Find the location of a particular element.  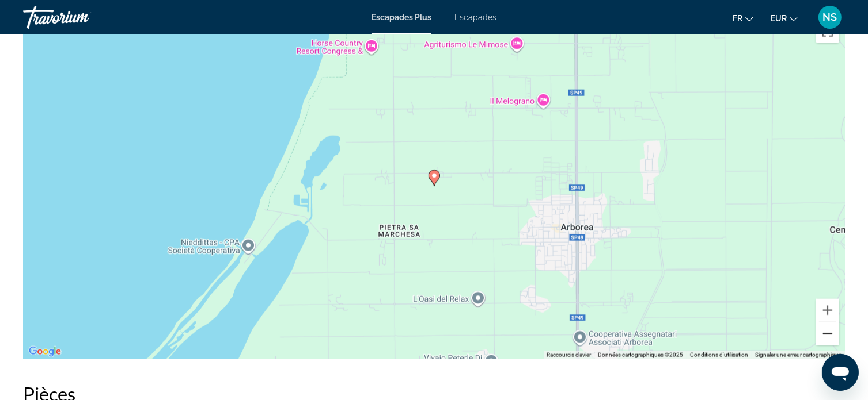

font: EUR is located at coordinates (779, 18).